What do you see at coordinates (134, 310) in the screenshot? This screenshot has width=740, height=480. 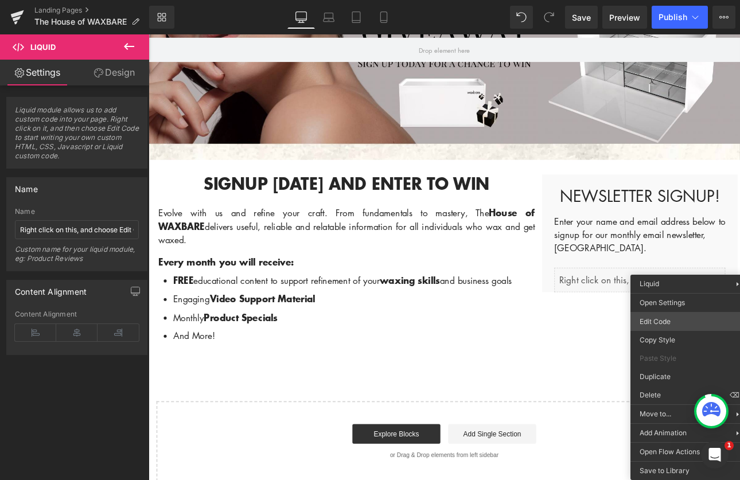 I see `strong: Video Support Material` at bounding box center [134, 310].